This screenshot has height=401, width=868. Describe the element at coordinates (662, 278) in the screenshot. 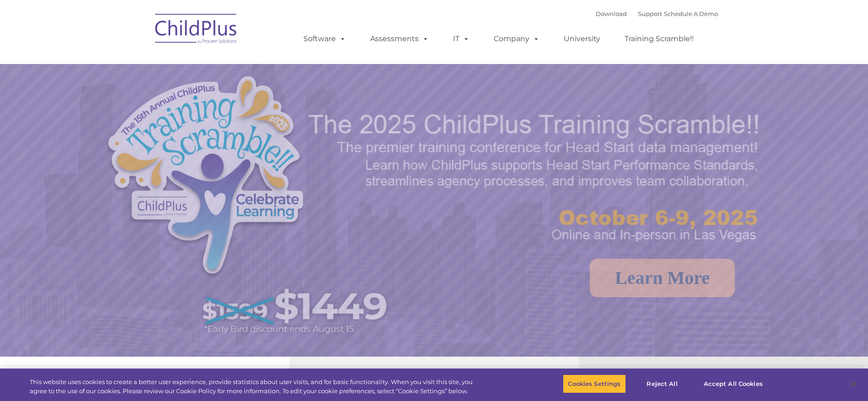

I see `a: Learn More` at that location.